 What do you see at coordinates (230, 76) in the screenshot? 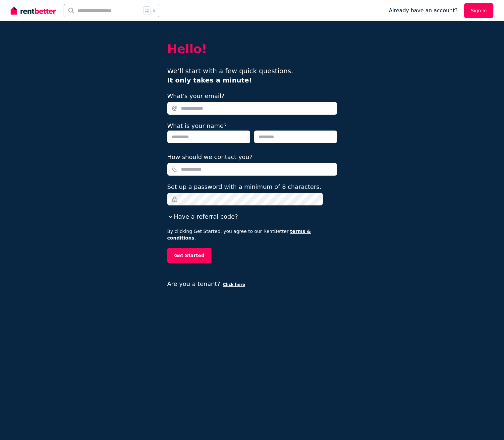
I see `span: We’ll start with a few quick questions.` at bounding box center [230, 76].